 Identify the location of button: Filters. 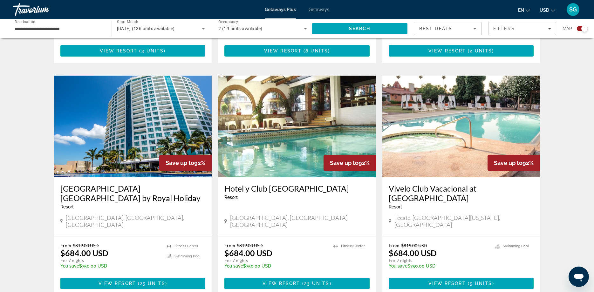
(522, 29).